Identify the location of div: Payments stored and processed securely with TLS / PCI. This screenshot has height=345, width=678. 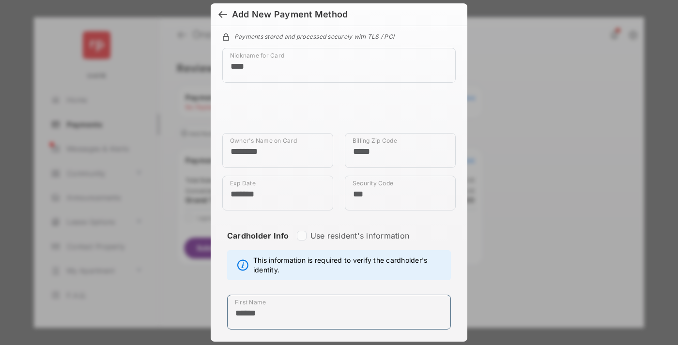
(339, 36).